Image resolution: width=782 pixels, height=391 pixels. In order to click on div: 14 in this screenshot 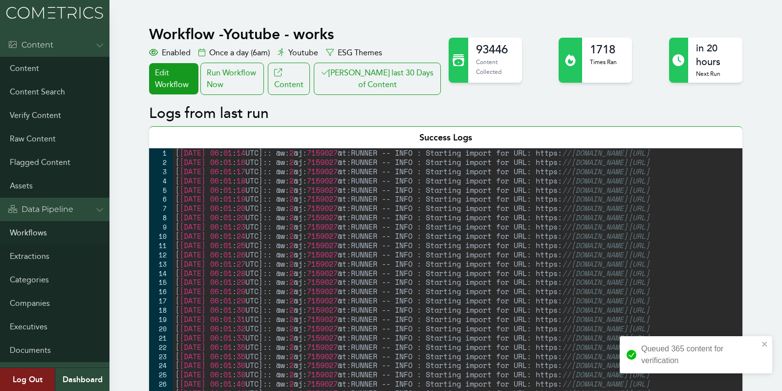, I will do `click(161, 273)`.